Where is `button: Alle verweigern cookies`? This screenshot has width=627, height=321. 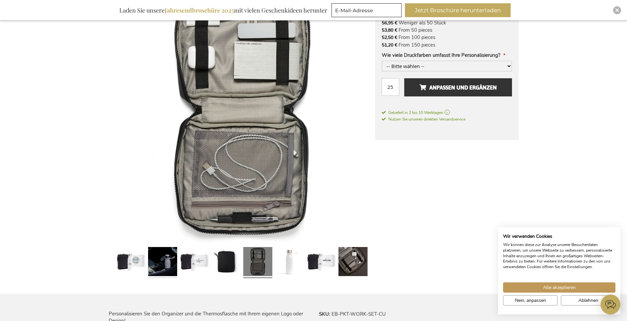
button: Alle verweigern cookies is located at coordinates (588, 300).